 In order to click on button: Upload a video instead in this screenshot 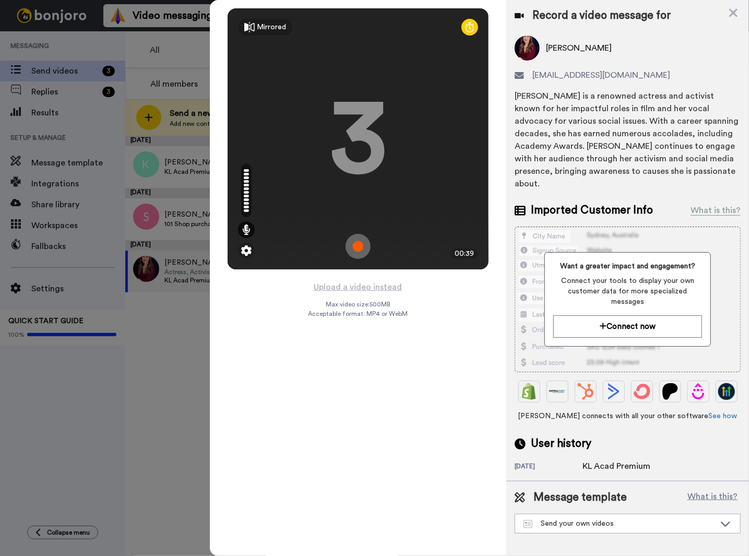, I will do `click(357, 287)`.